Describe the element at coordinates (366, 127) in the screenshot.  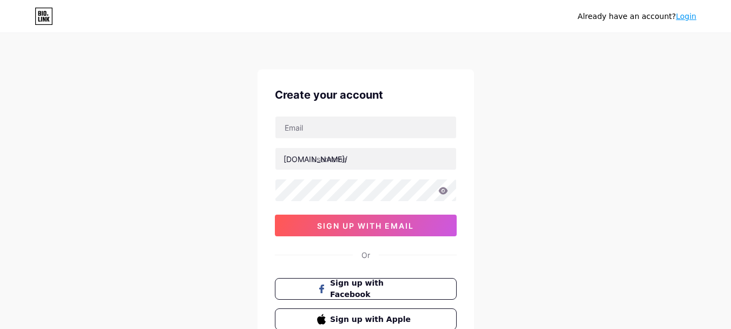
I see `input: Email` at that location.